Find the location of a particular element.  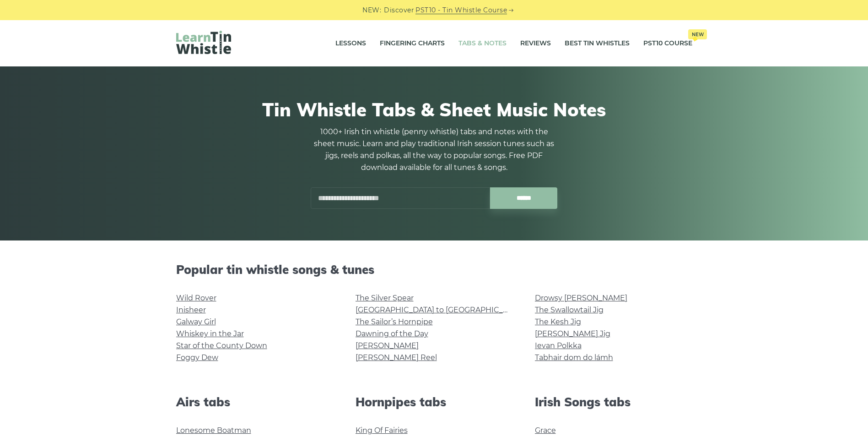

a: Star of the County Down is located at coordinates (221, 345).